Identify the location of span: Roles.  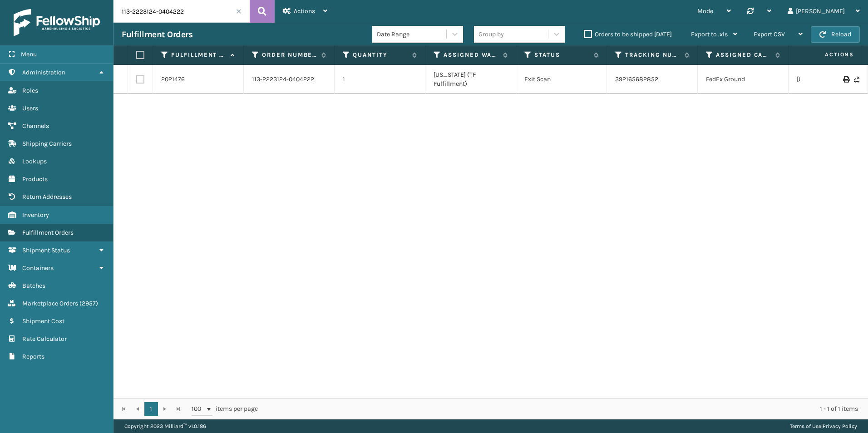
(30, 91).